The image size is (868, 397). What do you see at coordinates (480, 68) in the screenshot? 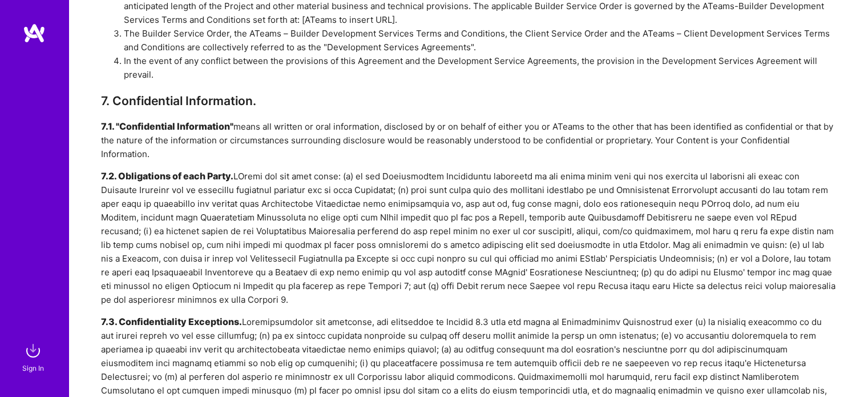
I see `li: In the event of any conflict between the provisions of this Agreement and the Development Service...` at bounding box center [480, 68].